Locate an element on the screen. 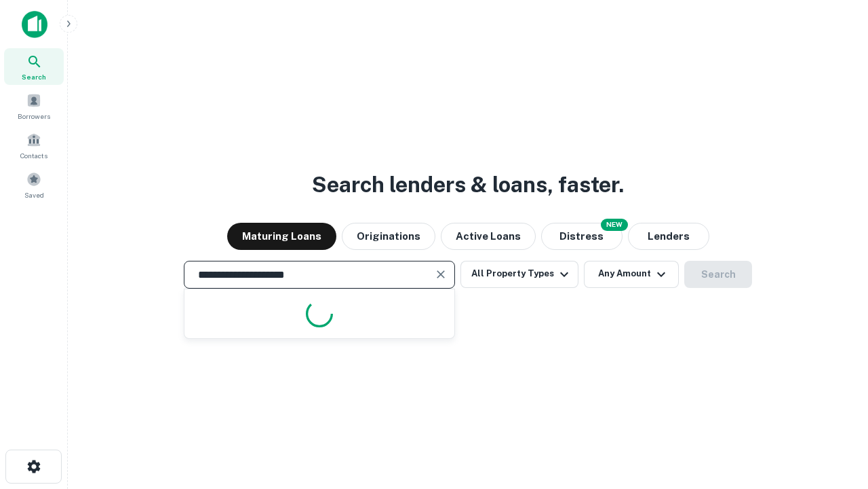 This screenshot has height=489, width=868. a: Borrowers is located at coordinates (34, 106).